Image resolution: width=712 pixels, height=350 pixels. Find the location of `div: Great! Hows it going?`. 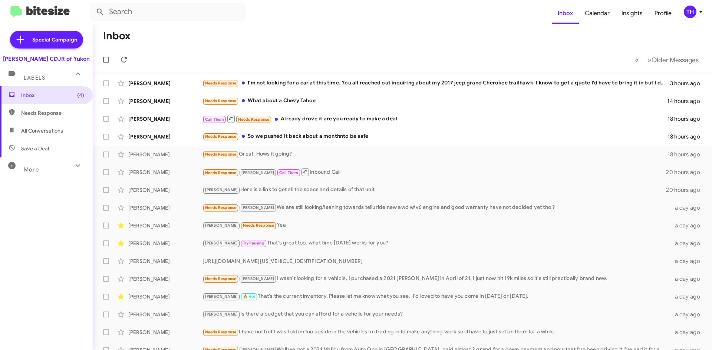

div: Great! Hows it going? is located at coordinates (435, 154).